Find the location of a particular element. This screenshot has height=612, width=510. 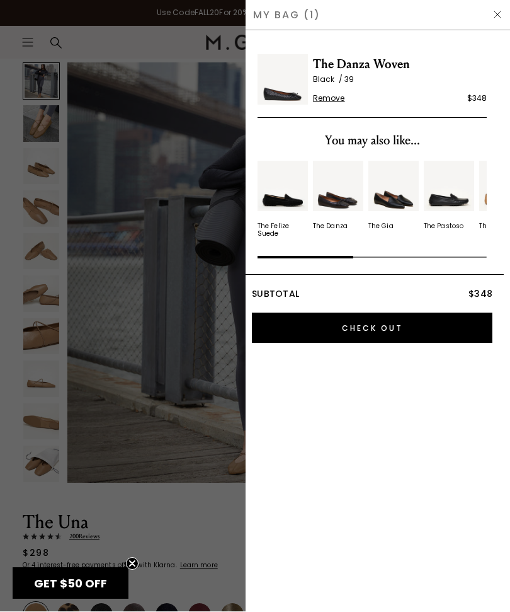

img: v_11763_02_Hover_New_TheGia_Black_Leather_290x387_crop_center.jpg is located at coordinates (394, 187).